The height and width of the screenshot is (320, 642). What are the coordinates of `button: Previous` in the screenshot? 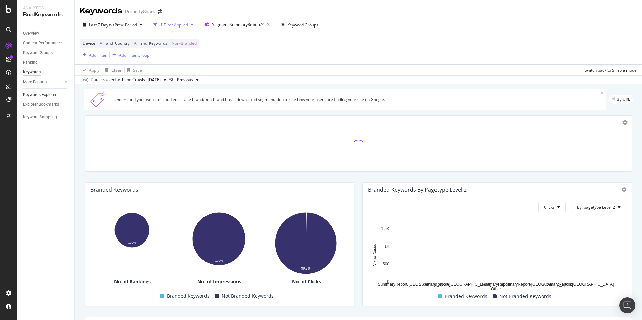 It's located at (188, 80).